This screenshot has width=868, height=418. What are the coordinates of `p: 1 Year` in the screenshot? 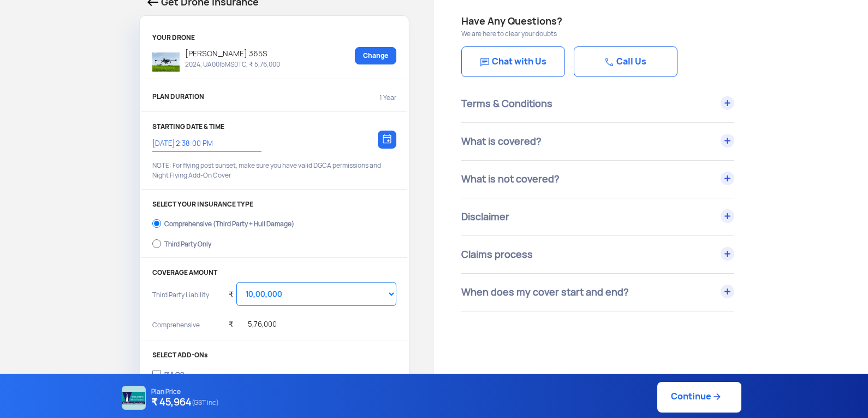 It's located at (388, 98).